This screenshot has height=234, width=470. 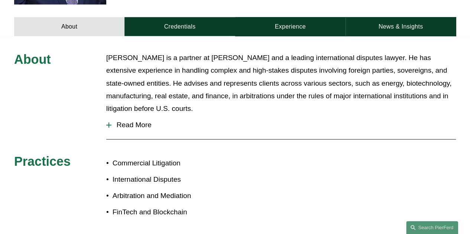 What do you see at coordinates (281, 125) in the screenshot?
I see `button: Read More` at bounding box center [281, 125].